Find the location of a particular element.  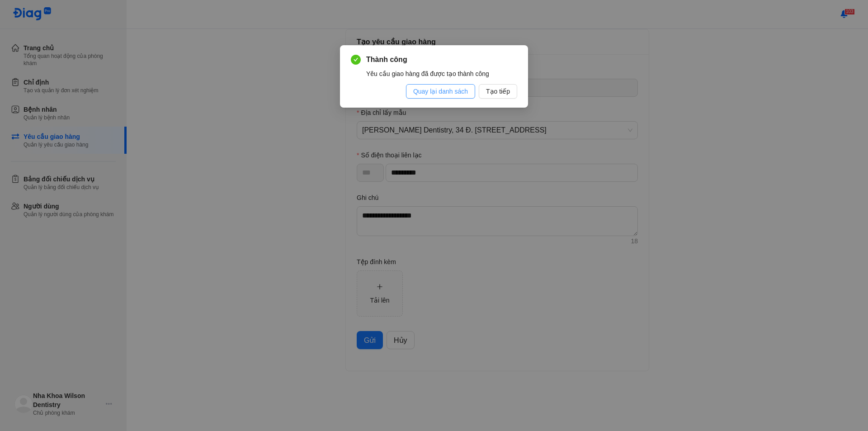

span: Thành công is located at coordinates (442, 60).